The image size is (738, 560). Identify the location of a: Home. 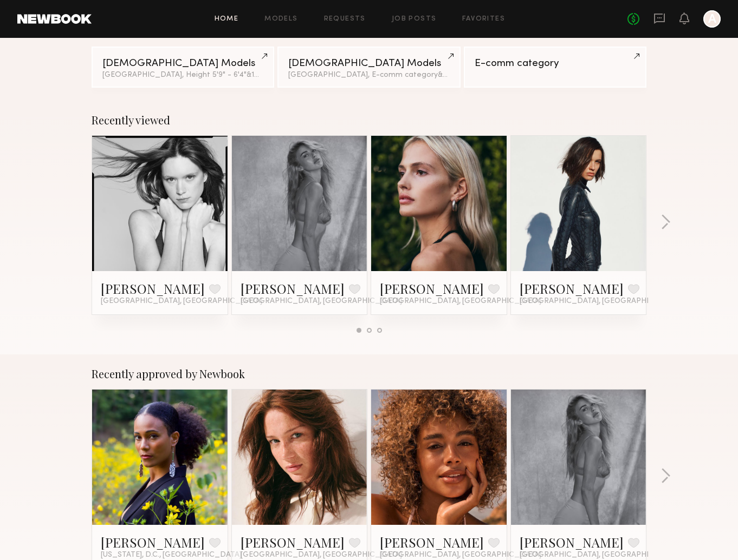
(227, 19).